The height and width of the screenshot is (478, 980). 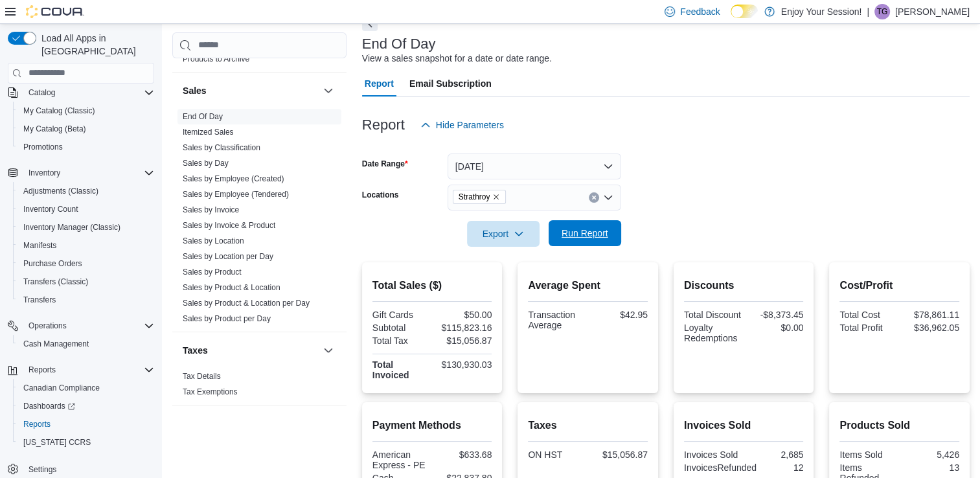 I want to click on a: Reports, so click(x=37, y=424).